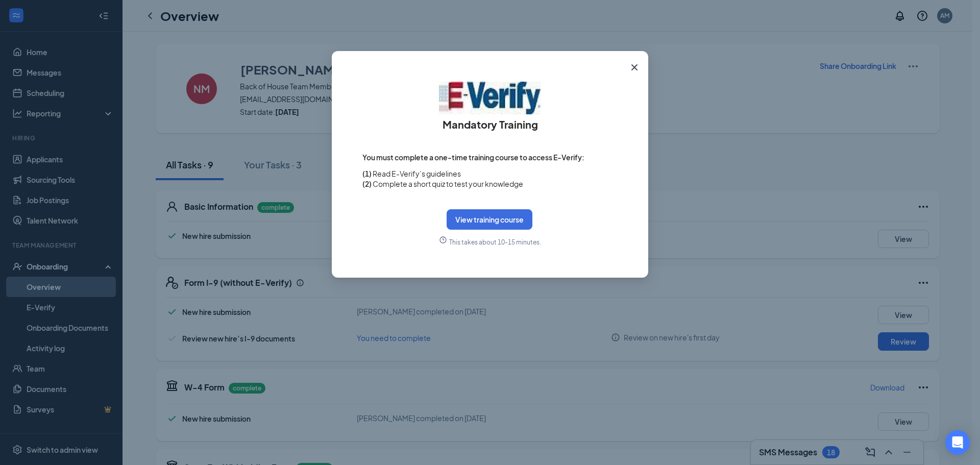 The width and height of the screenshot is (980, 465). I want to click on div: Open Intercom Messenger, so click(958, 443).